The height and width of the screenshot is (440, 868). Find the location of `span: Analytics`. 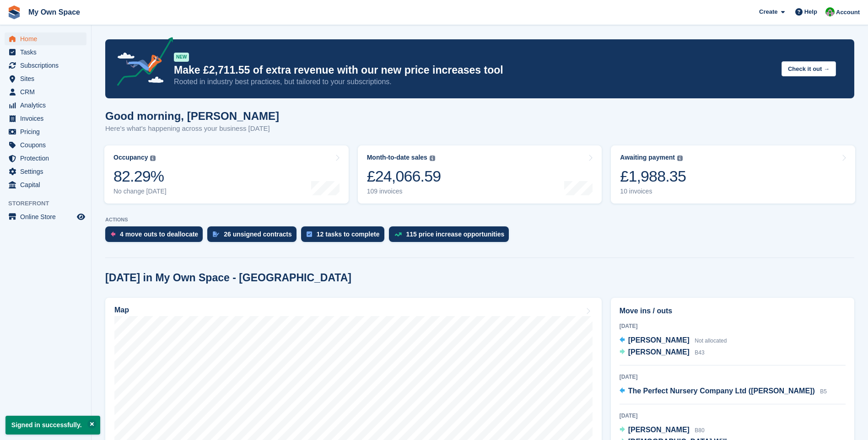

span: Analytics is located at coordinates (48, 105).